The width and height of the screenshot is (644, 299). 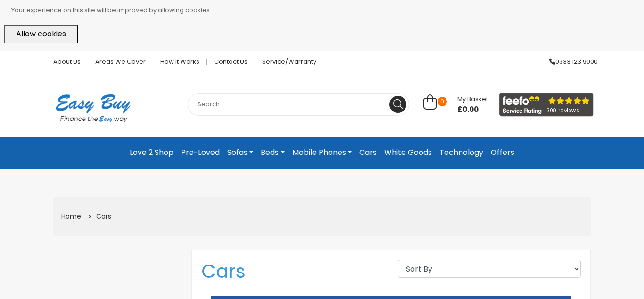 I want to click on a: Pre-Loved, so click(x=201, y=153).